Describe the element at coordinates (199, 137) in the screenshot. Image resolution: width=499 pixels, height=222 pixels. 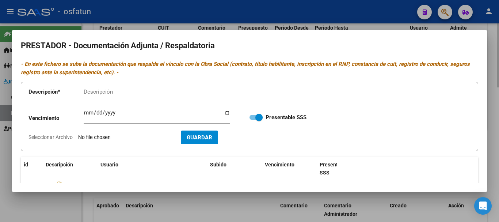
I see `button: Guardar` at that location.